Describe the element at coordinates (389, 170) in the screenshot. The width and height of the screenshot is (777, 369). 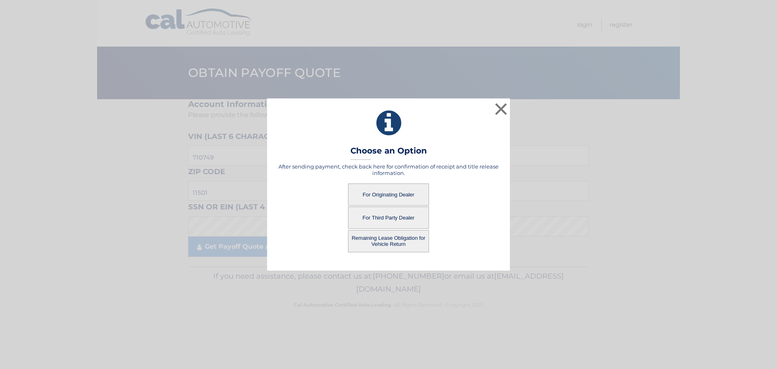
I see `h5: After sending payment, check back here for confirmation of receipt and title release information.` at that location.